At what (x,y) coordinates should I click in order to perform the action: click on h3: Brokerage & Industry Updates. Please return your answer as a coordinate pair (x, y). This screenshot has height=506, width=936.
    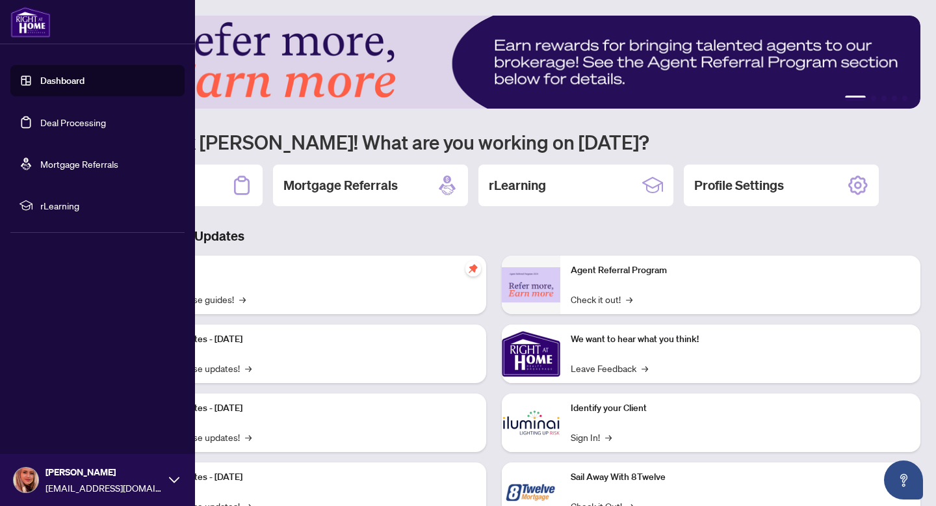
    Looking at the image, I should click on (494, 236).